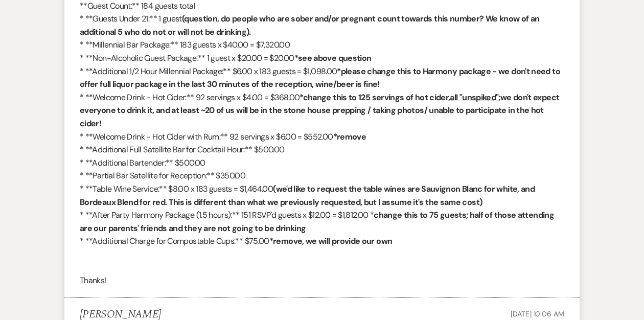  What do you see at coordinates (175, 241) in the screenshot?
I see `span: * **Additional Charge for Compostable Cups:** $75.00` at bounding box center [175, 241].